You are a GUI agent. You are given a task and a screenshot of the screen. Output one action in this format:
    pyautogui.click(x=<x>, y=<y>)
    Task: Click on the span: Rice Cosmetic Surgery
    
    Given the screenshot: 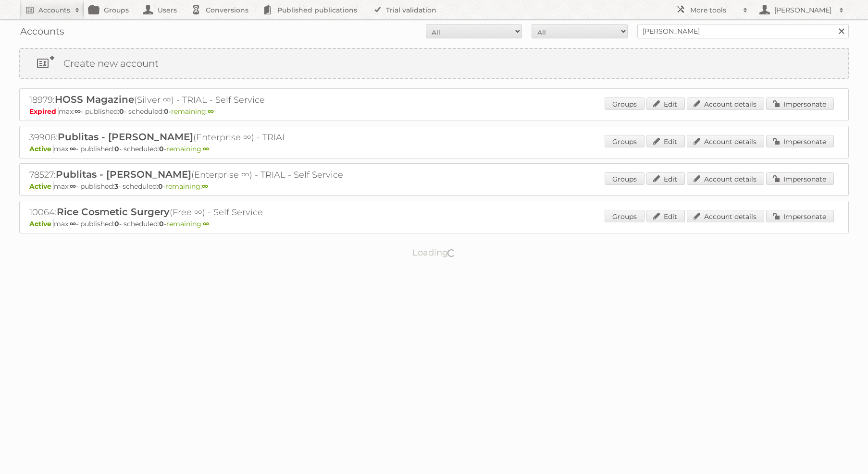 What is the action you would take?
    pyautogui.click(x=113, y=212)
    